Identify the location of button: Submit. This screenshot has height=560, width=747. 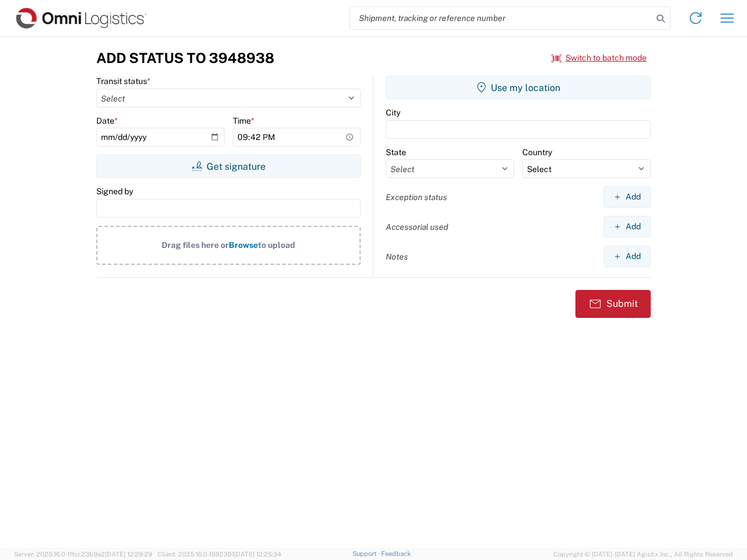
(613, 304).